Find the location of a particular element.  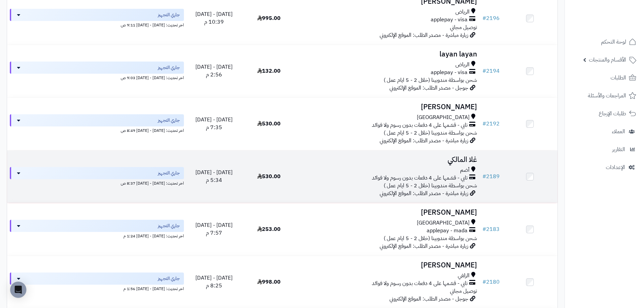

a: المراجعات والأسئلة is located at coordinates (604, 96).